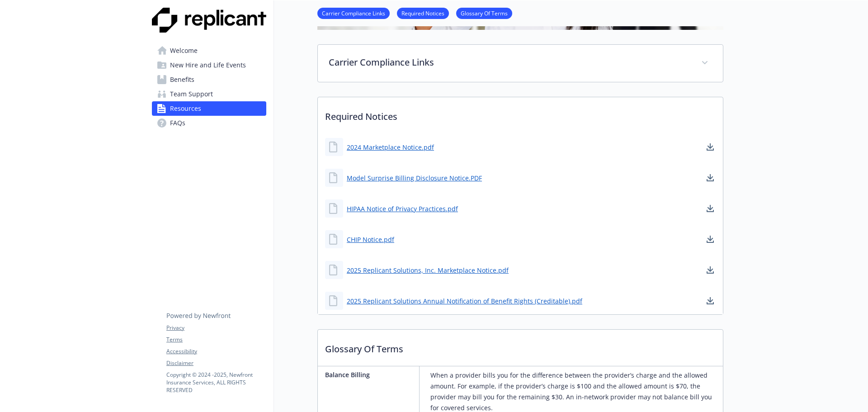 The width and height of the screenshot is (868, 412). What do you see at coordinates (521, 346) in the screenshot?
I see `p: Glossary Of Terms` at bounding box center [521, 346].